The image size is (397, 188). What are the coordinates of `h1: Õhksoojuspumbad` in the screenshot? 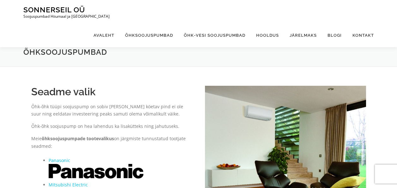 It's located at (199, 52).